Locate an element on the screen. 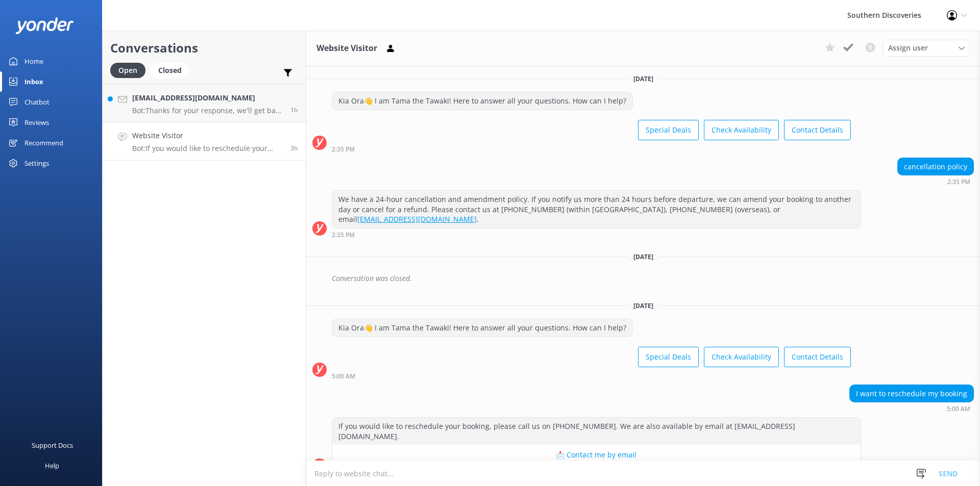 The image size is (980, 486). p: Bot: Thanks for your response, we'll get back to you as soon as we can during opening hours. is located at coordinates (208, 111).